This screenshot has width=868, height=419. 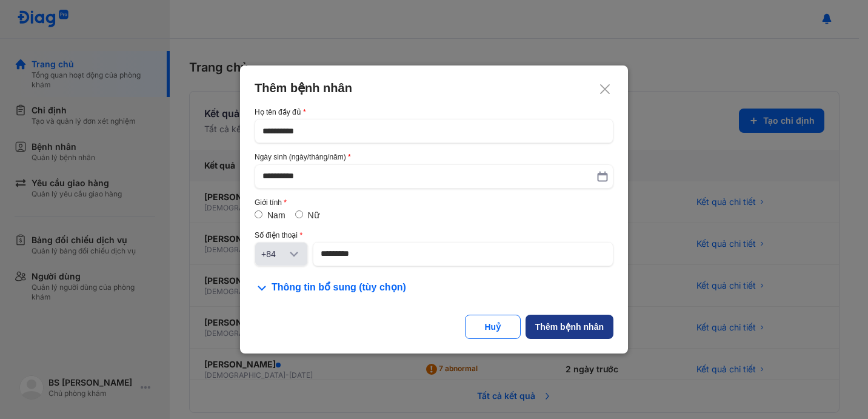 What do you see at coordinates (434, 157) in the screenshot?
I see `div: Ngày sinh (ngày/tháng/năm)` at bounding box center [434, 157].